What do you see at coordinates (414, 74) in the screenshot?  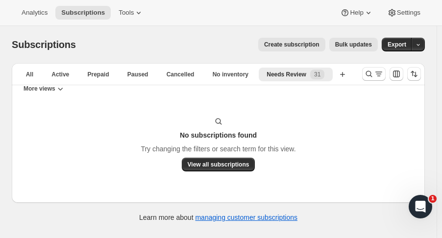 I see `button: Sort the results` at bounding box center [414, 74].